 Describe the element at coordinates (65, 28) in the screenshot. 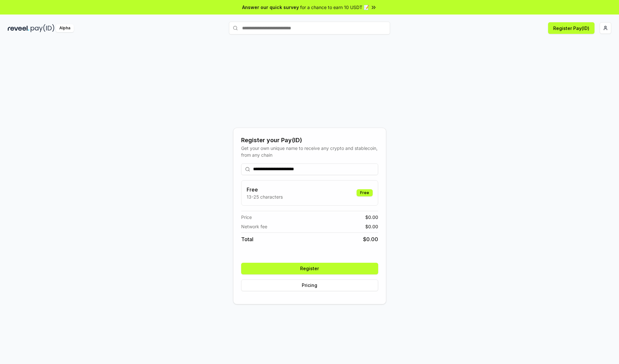

I see `div: Alpha` at that location.